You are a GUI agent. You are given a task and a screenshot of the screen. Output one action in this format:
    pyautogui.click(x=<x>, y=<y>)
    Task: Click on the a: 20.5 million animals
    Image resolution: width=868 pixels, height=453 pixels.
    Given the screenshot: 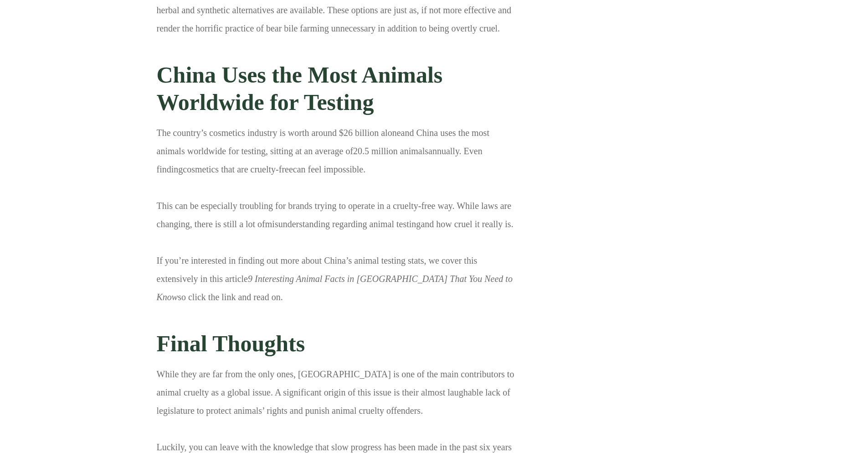 What is the action you would take?
    pyautogui.click(x=391, y=151)
    